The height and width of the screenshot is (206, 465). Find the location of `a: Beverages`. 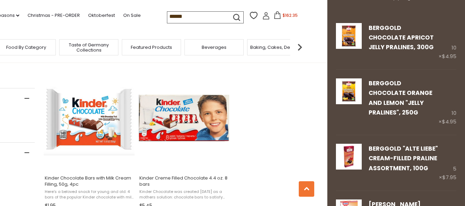

a: Beverages is located at coordinates (214, 47).